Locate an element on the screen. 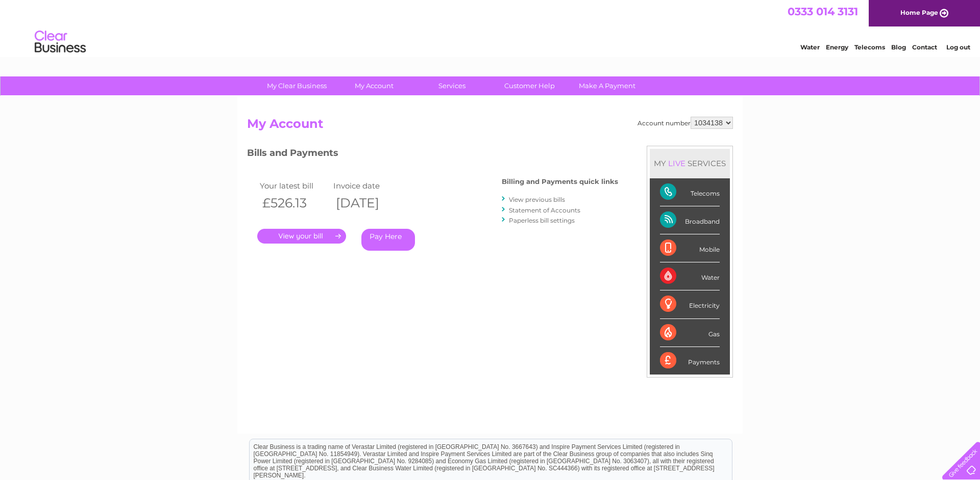 Image resolution: width=980 pixels, height=480 pixels. div: Water is located at coordinates (689, 276).